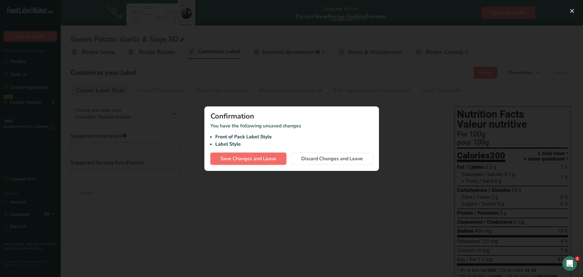  I want to click on p: You have the following unsaved changes, so click(292, 135).